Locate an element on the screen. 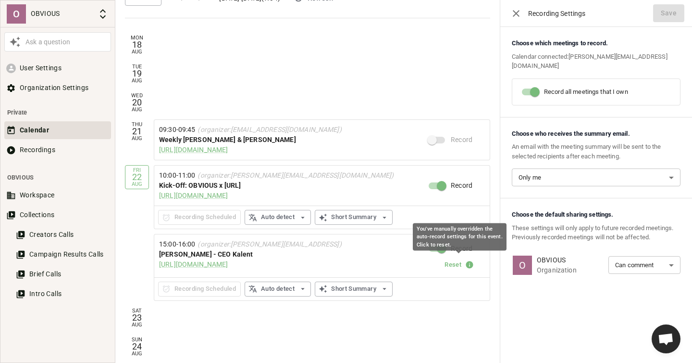 This screenshot has width=692, height=363. li: Private is located at coordinates (58, 112).